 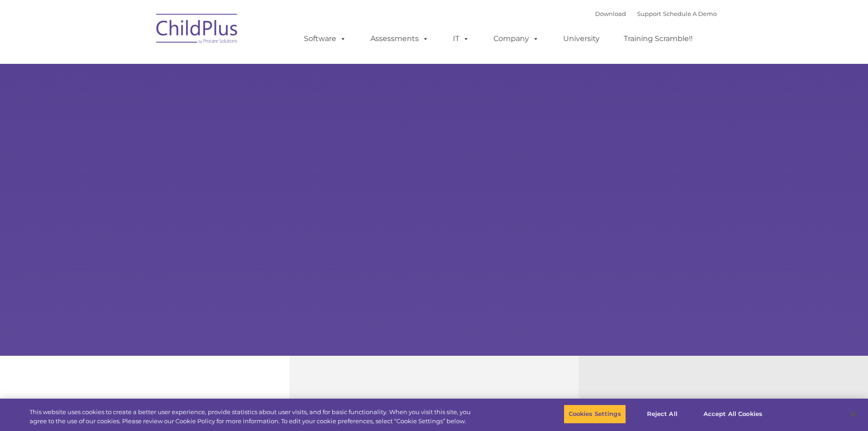 I want to click on a: University, so click(x=582, y=39).